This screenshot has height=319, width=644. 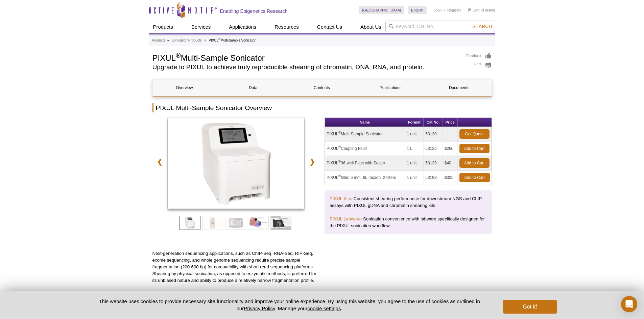 I want to click on a: Print, so click(x=479, y=65).